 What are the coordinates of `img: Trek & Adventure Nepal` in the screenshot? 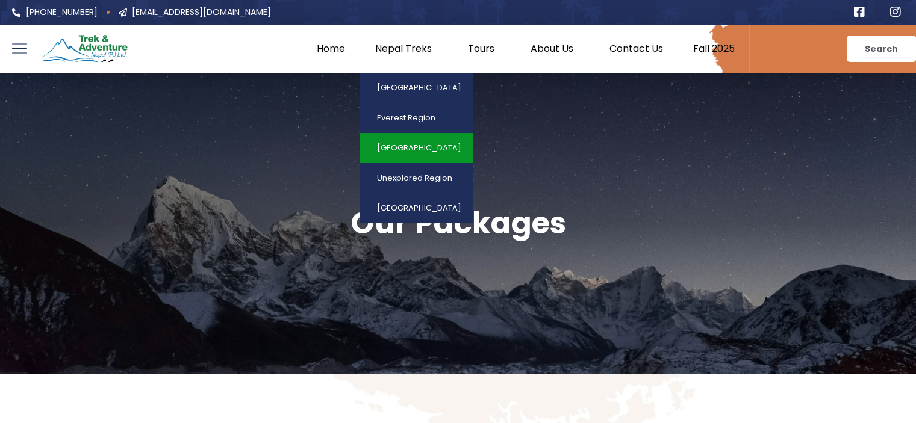 It's located at (84, 49).